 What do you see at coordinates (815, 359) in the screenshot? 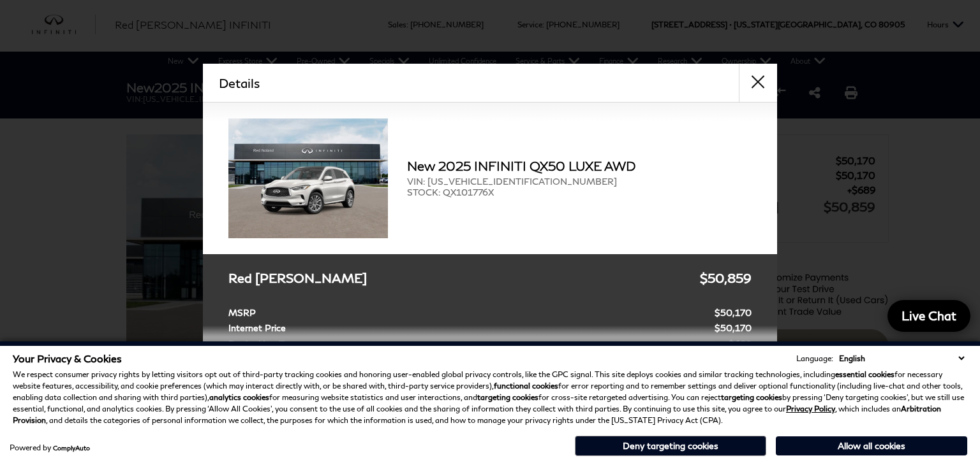
I see `div: Language:` at bounding box center [815, 359].